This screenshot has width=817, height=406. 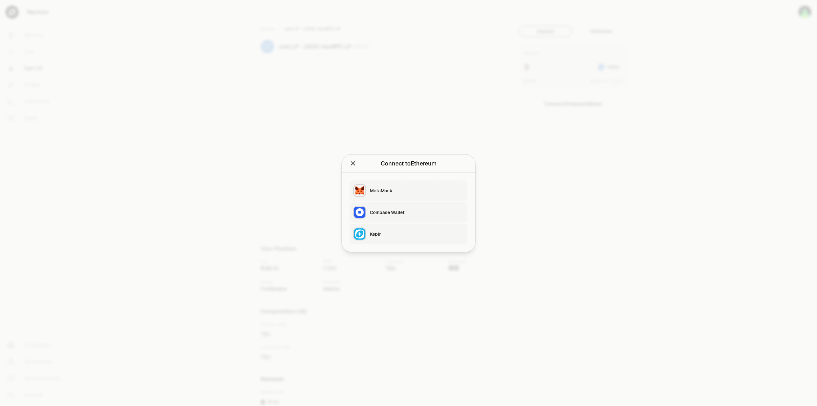 I want to click on div: Connect to Ethereum, so click(x=409, y=163).